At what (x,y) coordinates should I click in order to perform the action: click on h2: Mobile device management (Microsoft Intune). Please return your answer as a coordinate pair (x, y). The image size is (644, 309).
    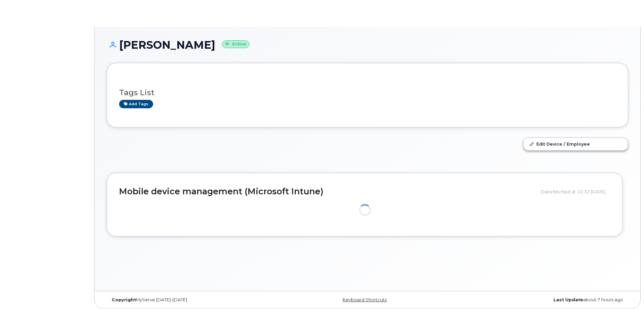
    Looking at the image, I should click on (328, 192).